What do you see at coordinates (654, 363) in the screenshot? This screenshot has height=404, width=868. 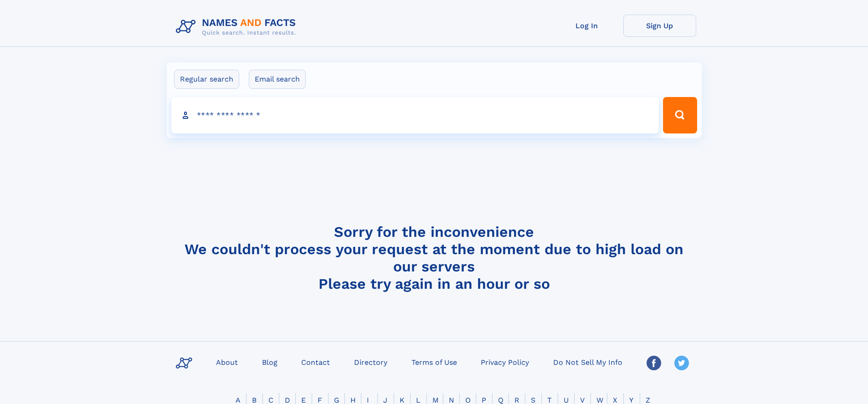 I see `img: Facebook` at bounding box center [654, 363].